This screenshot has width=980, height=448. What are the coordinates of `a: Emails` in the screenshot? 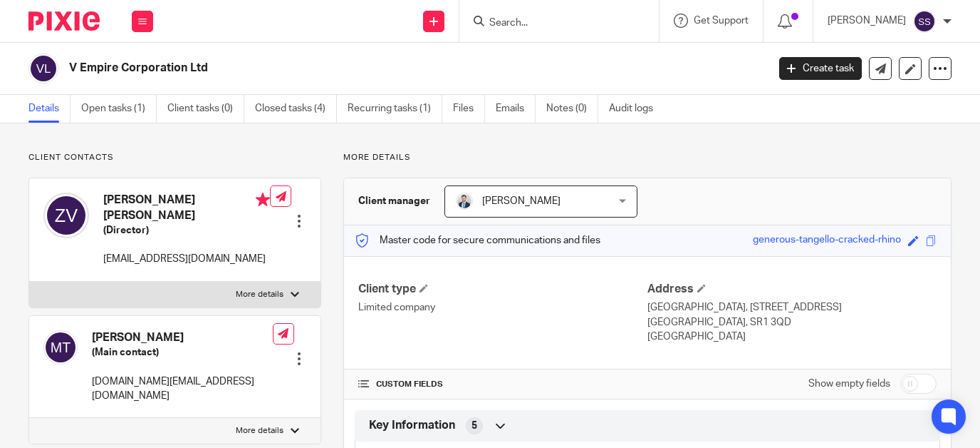 It's located at (516, 109).